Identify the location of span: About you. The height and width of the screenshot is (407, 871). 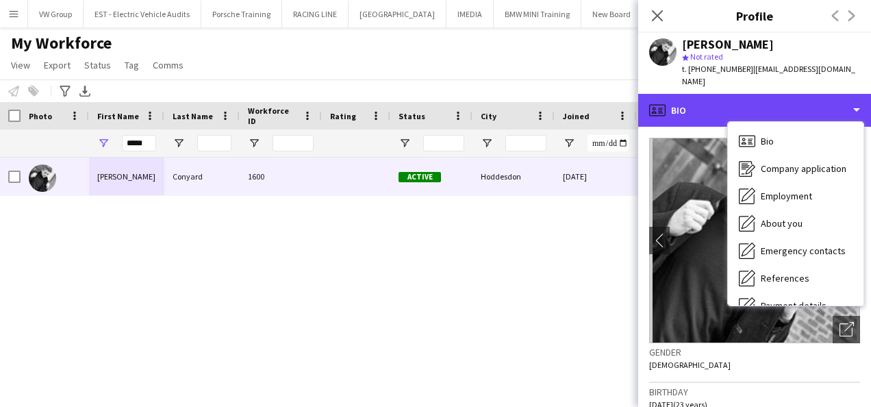
(781, 223).